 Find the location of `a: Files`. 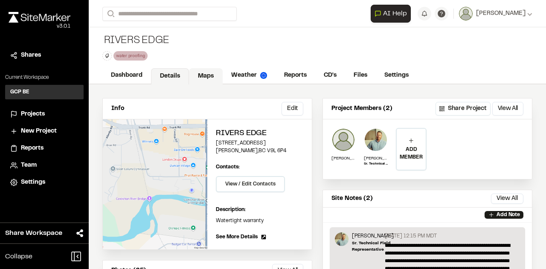

a: Files is located at coordinates (360, 75).